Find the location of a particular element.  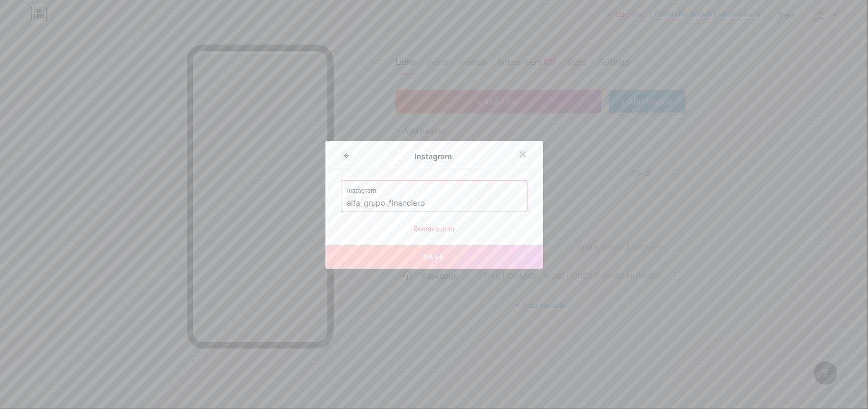

input: Instagram username is located at coordinates (434, 203).